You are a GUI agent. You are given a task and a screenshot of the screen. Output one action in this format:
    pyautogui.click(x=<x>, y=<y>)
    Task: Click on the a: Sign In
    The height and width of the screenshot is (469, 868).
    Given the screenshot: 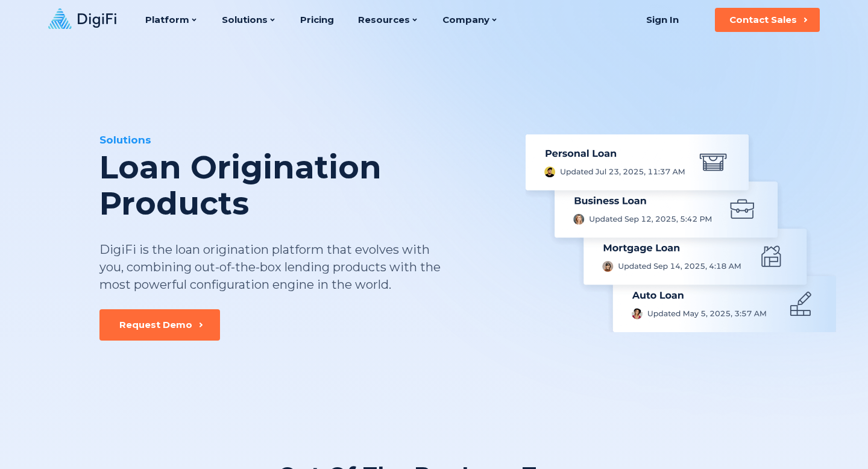 What is the action you would take?
    pyautogui.click(x=661, y=20)
    